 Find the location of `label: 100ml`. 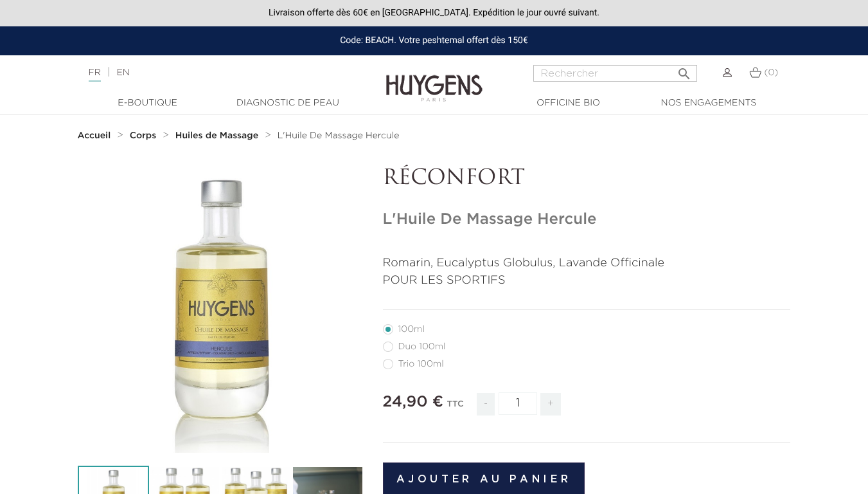

label: 100ml is located at coordinates (411, 329).